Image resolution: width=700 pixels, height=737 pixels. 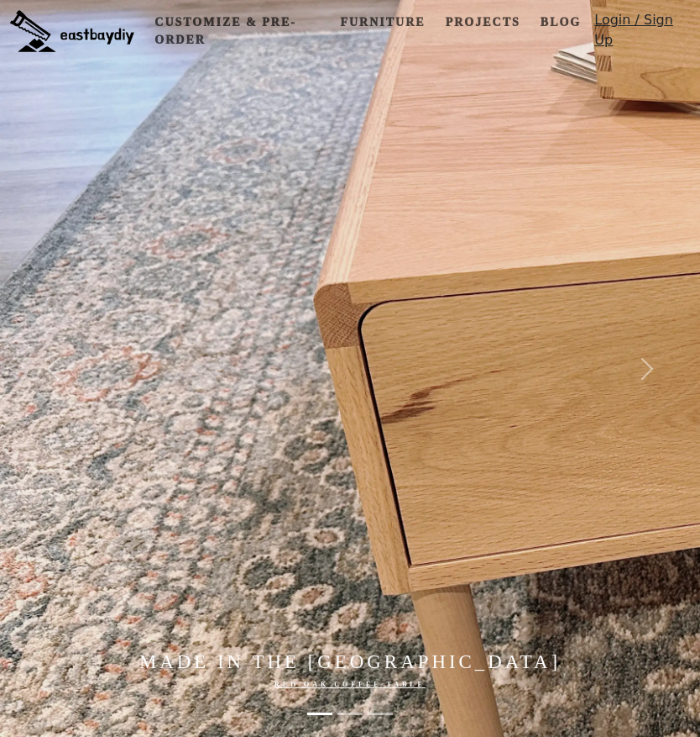 I want to click on img: eastbaydiy, so click(x=72, y=31).